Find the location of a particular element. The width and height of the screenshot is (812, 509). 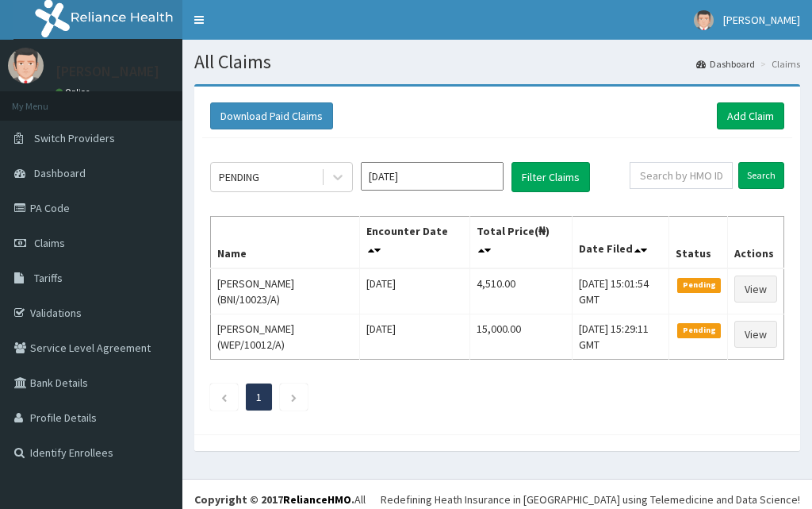

a: Page 1 is your current page is located at coordinates (259, 397).